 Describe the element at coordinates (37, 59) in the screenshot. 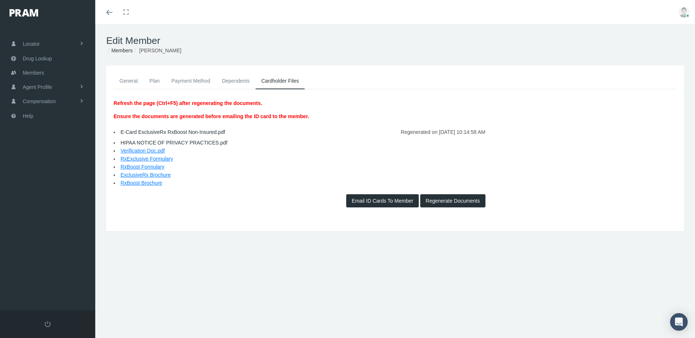

I see `span: Drug Lookup` at that location.